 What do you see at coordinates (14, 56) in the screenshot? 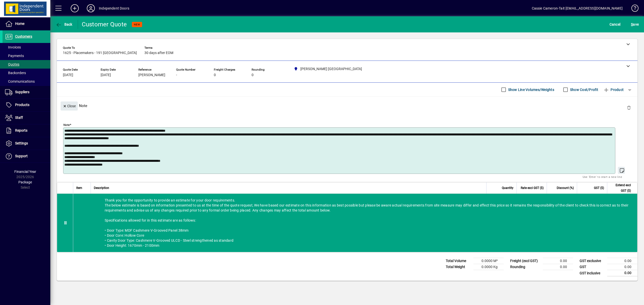
I see `span: Payments` at bounding box center [14, 56].